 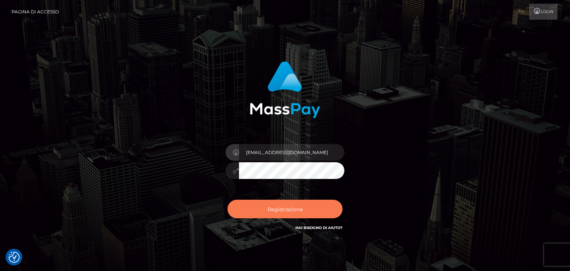 I want to click on font: Pagina di accesso, so click(x=35, y=12).